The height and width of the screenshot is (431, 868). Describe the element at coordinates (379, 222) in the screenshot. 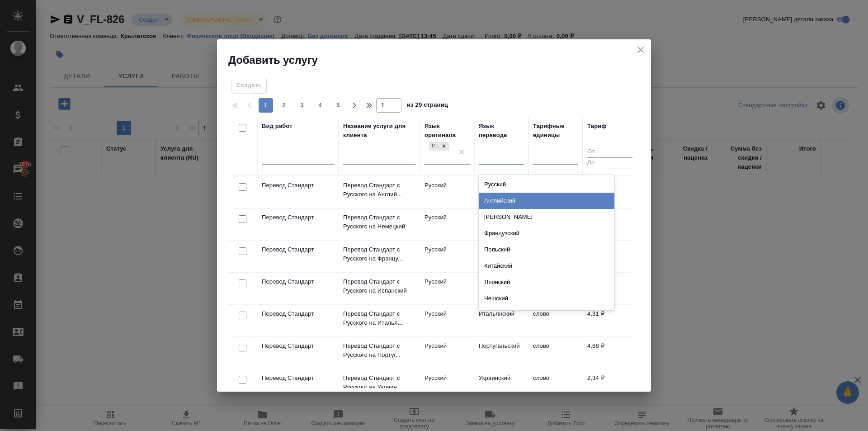

I see `p: Перевод Стандарт с Русского на Немецкий` at that location.